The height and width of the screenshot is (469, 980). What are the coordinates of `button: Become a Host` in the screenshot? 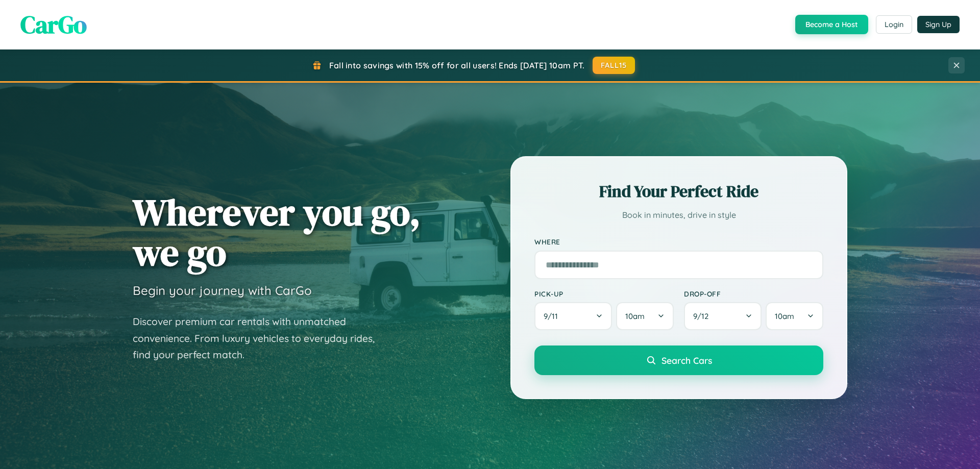 It's located at (832, 25).